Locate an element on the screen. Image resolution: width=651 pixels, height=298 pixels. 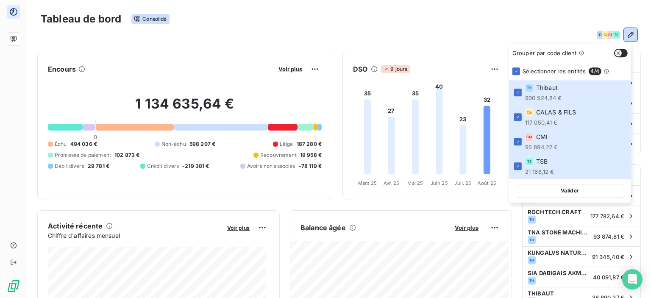
div: Open Intercom Messenger is located at coordinates (632, 279).